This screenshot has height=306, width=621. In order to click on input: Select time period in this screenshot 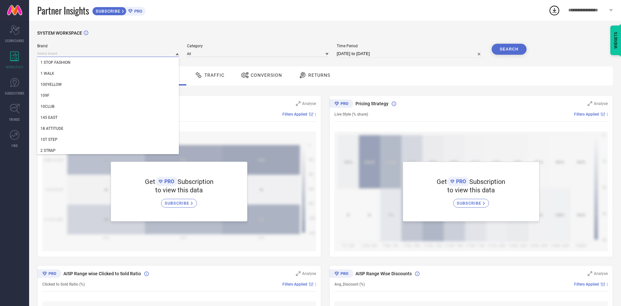, I will do `click(410, 54)`.